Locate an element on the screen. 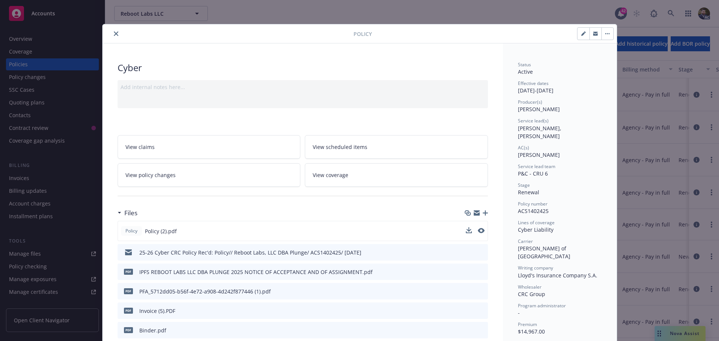 The image size is (719, 341). span: Service lead(s) is located at coordinates (533, 121).